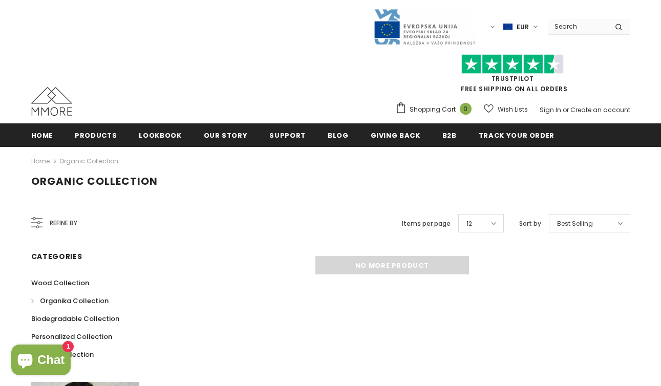 The height and width of the screenshot is (386, 661). I want to click on span: or, so click(565, 110).